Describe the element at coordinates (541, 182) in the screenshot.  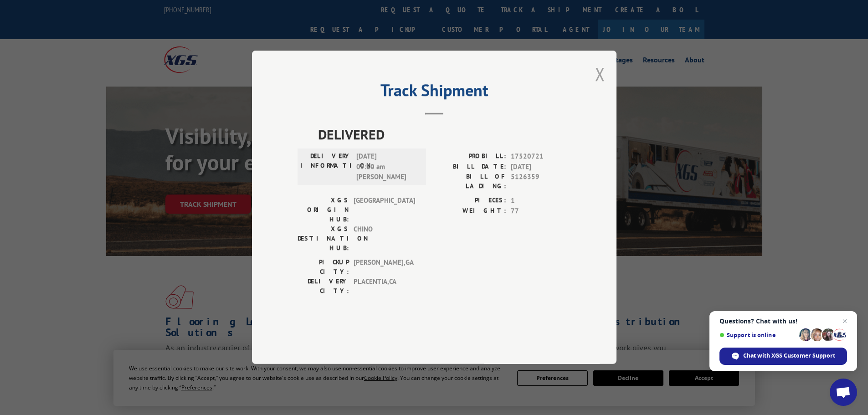
I see `span: 5126359` at that location.